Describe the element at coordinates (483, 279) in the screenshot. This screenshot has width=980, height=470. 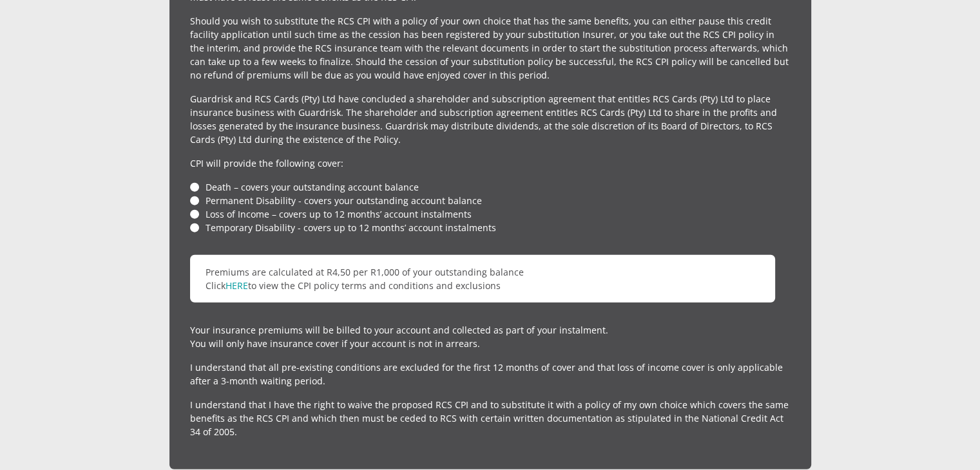
I see `p: Premiums are calculated at R4,50 per R1,000 of your outstanding balance Click to view the CPI pol...` at that location.